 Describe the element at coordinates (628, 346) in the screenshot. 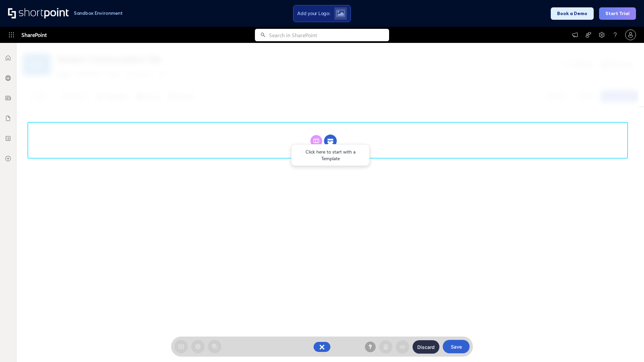

I see `div: Chat Widget` at that location.